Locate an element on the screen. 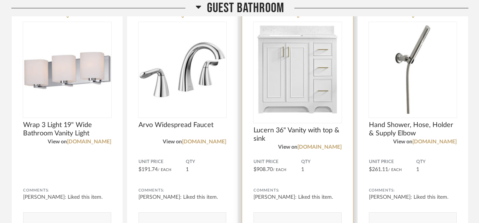  span: $191.74 is located at coordinates (148, 169).